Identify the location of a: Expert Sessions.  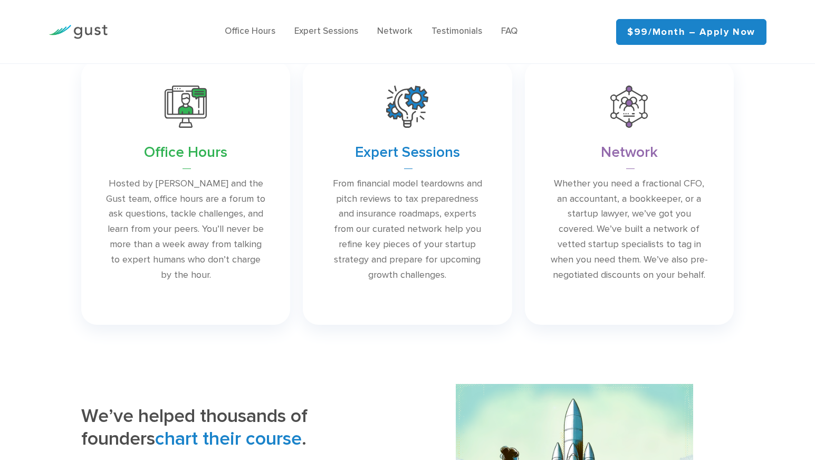
(326, 31).